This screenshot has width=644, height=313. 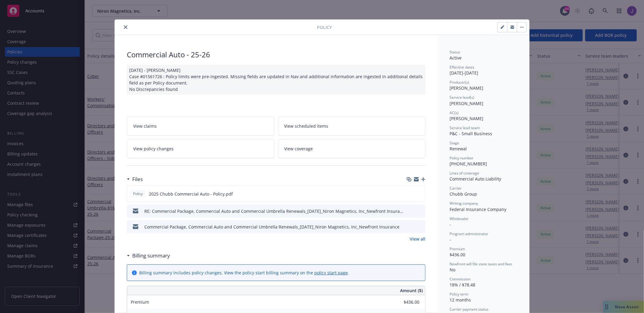 I want to click on span: Service lead(s), so click(x=462, y=97).